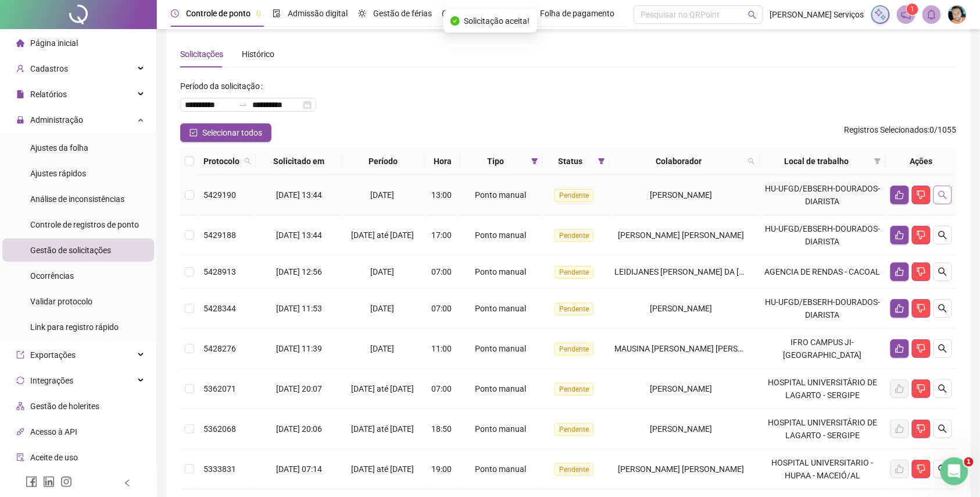 Image resolution: width=980 pixels, height=497 pixels. I want to click on span: 5429188, so click(220, 235).